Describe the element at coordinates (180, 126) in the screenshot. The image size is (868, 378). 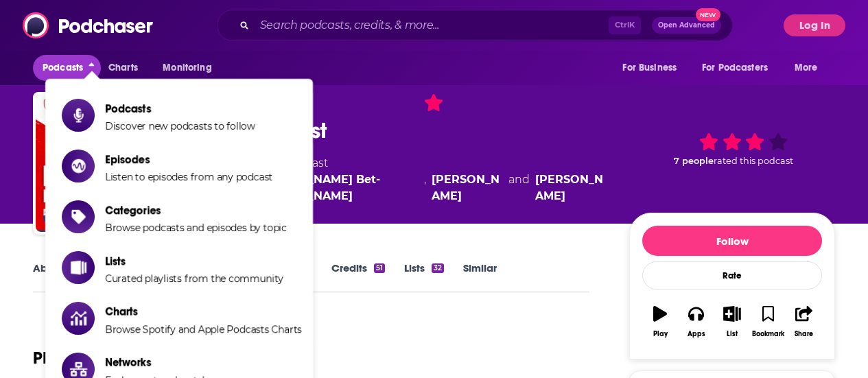
I see `span: Discover new podcasts to follow` at that location.